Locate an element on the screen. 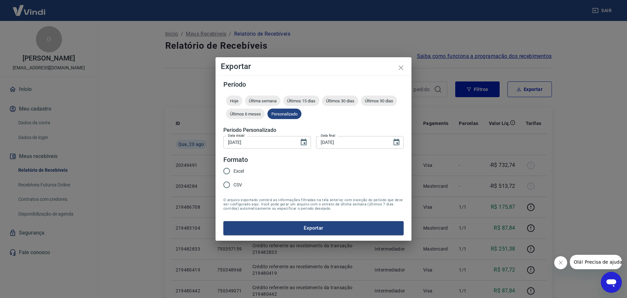  button: Choose date, selected date is 20 de ago de 2025 is located at coordinates (397, 142).